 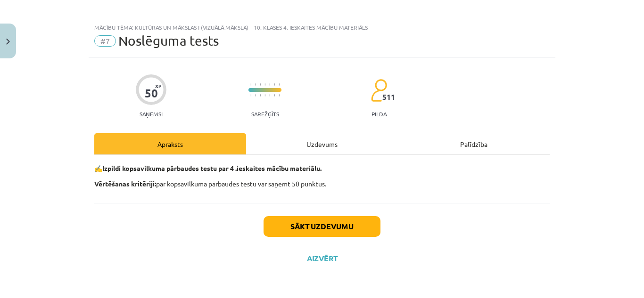 What do you see at coordinates (8, 41) in the screenshot?
I see `img: icon-close-lesson-0947bae3869378f0d4975bcd49f059093ad1ed9edebbc8119c70593378902aed.svg` at bounding box center [8, 41].